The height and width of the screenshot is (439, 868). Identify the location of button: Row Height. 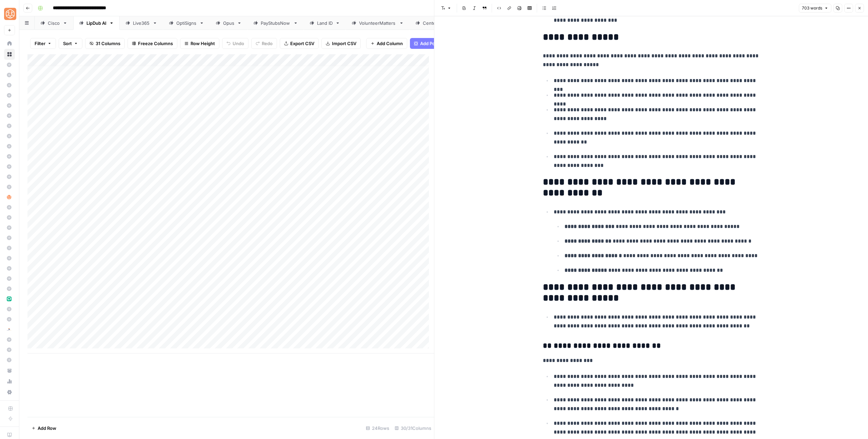
(200, 44).